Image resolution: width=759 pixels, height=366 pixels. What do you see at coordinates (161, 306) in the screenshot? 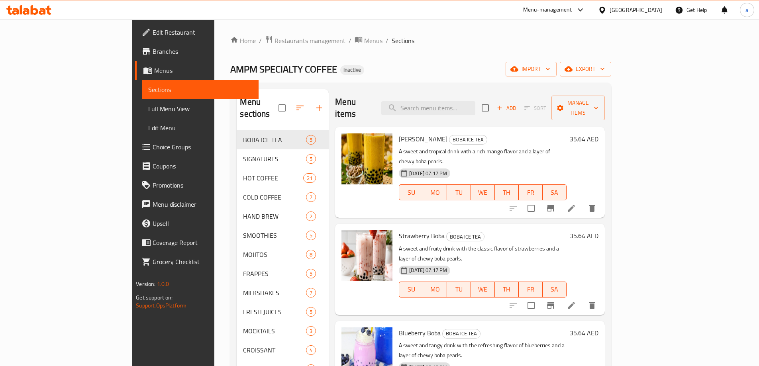
I see `a: Support.OpsPlatform` at bounding box center [161, 306].